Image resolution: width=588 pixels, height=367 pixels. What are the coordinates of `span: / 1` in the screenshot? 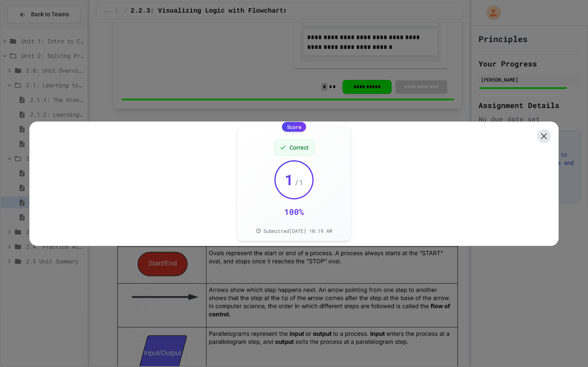 It's located at (299, 183).